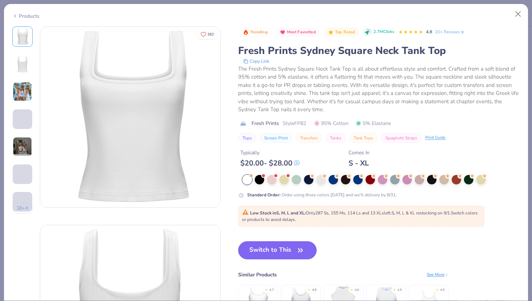 The image size is (532, 301). I want to click on span: Most Favorited, so click(301, 32).